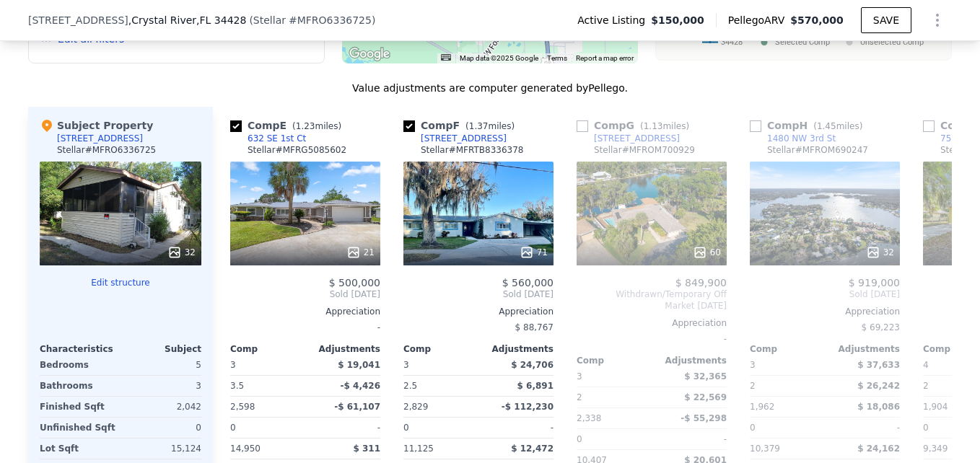 This screenshot has width=980, height=463. Describe the element at coordinates (360, 252) in the screenshot. I see `div: 21` at that location.